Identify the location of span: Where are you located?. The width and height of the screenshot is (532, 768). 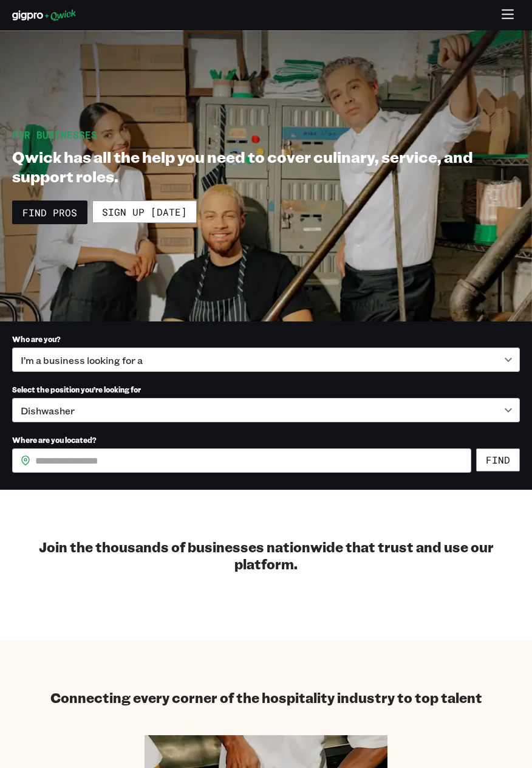
(54, 440).